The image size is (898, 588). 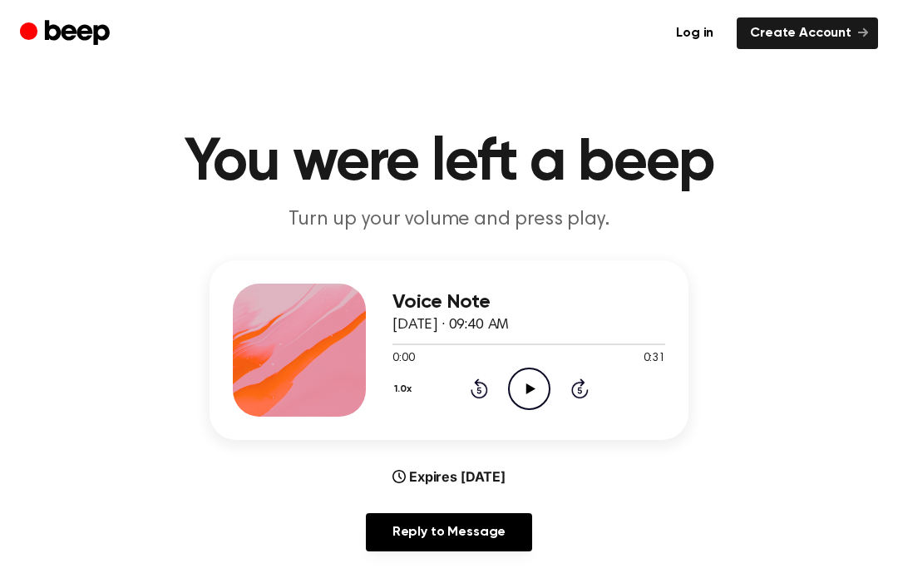 What do you see at coordinates (67, 33) in the screenshot?
I see `a: Beep` at bounding box center [67, 33].